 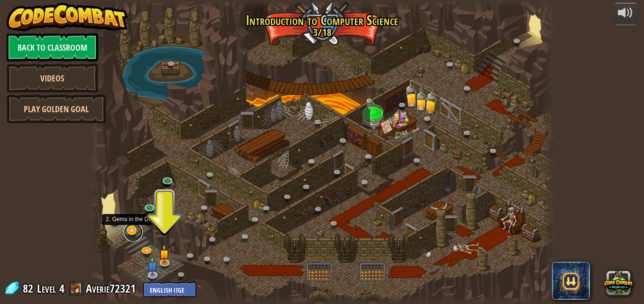 What do you see at coordinates (67, 17) in the screenshot?
I see `img: CodeCombat - Learn how to code by playing a game` at bounding box center [67, 17].